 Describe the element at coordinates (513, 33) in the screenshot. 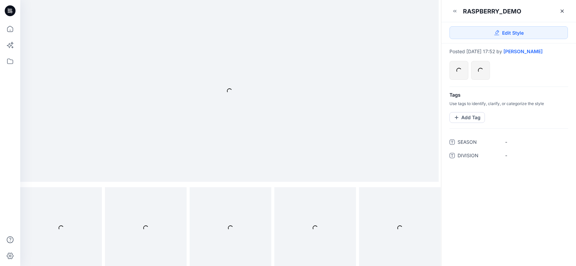

I see `span: Edit Style` at that location.